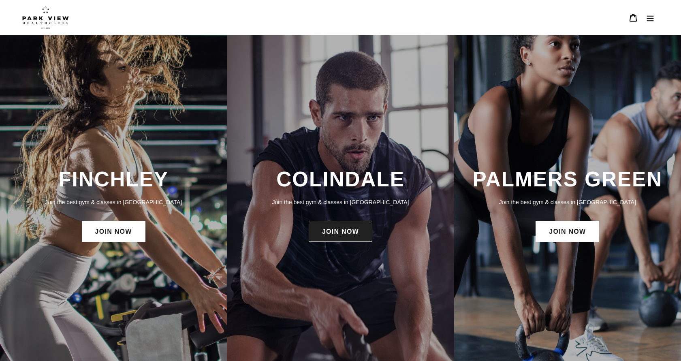  What do you see at coordinates (651, 17) in the screenshot?
I see `button: Menu` at bounding box center [651, 17].